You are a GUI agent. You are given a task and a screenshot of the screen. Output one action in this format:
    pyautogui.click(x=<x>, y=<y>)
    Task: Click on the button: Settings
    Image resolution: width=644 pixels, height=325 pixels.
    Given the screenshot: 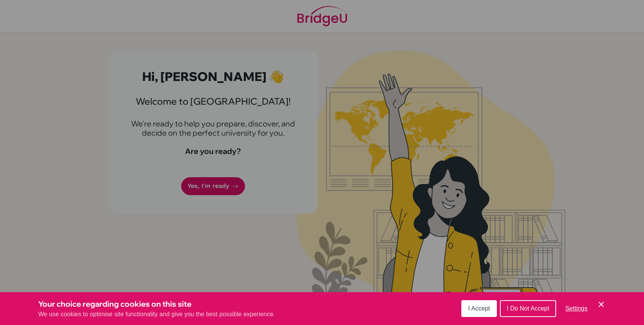 What is the action you would take?
    pyautogui.click(x=576, y=309)
    